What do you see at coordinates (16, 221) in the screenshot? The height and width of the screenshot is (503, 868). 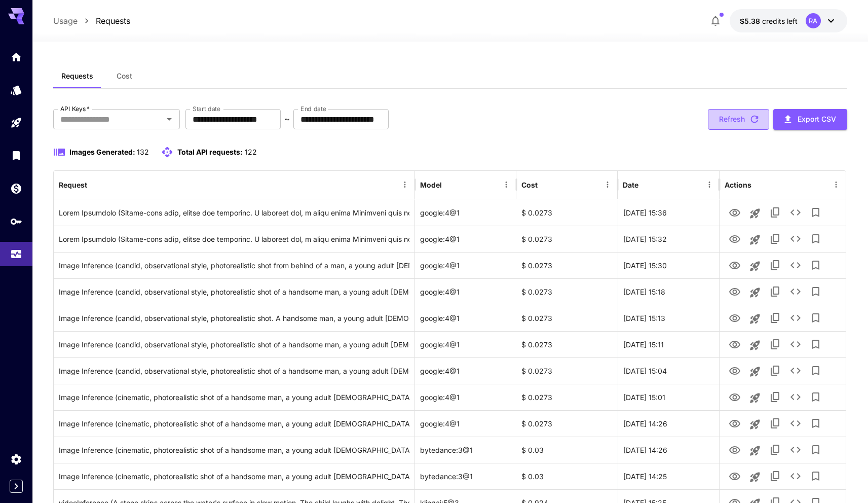 I see `div: API Keys` at bounding box center [16, 221].